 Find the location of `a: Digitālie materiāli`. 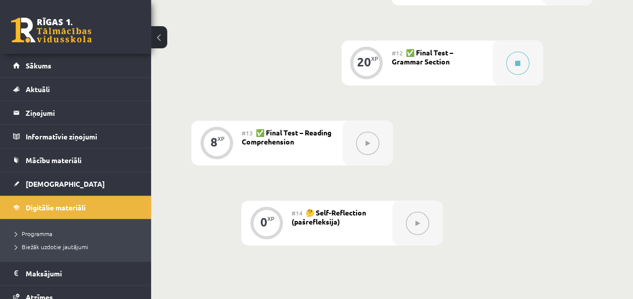

a: Digitālie materiāli is located at coordinates (76, 207).